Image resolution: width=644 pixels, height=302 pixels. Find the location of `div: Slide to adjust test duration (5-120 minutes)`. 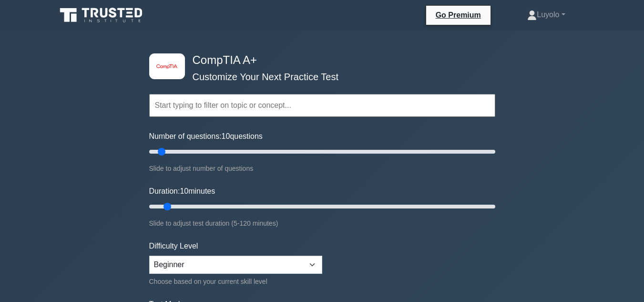

div: Slide to adjust test duration (5-120 minutes) is located at coordinates (322, 223).